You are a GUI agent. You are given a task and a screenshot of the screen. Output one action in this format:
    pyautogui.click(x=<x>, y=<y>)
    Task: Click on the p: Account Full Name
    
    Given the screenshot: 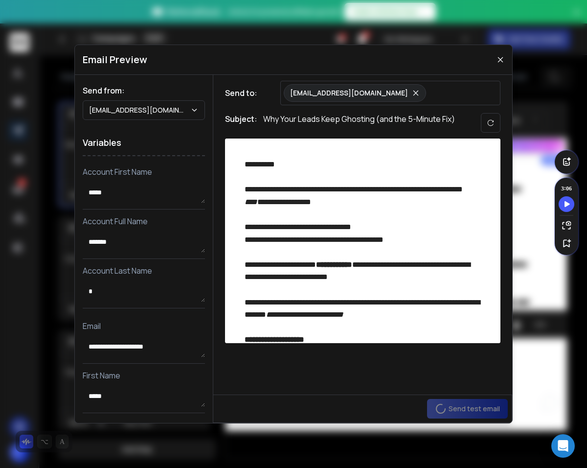 What is the action you would take?
    pyautogui.click(x=144, y=221)
    